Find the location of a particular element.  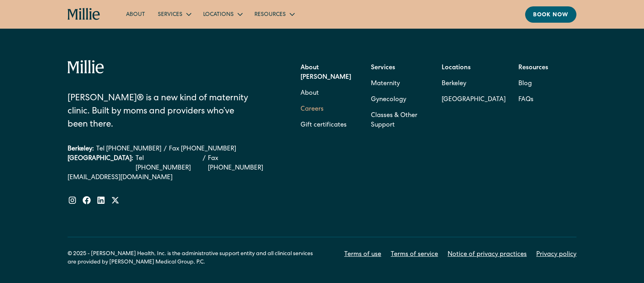

div: Berkeley: is located at coordinates (80, 149).